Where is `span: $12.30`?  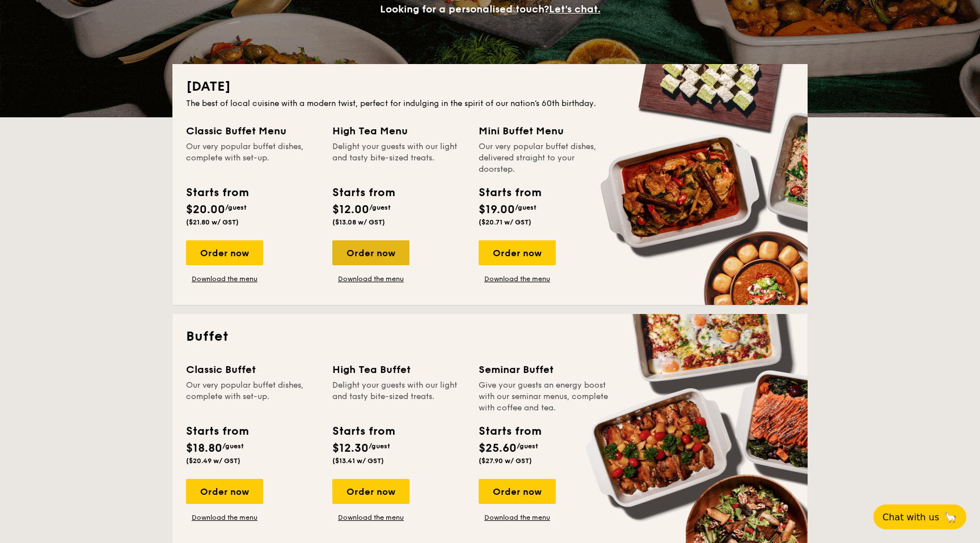
span: $12.30 is located at coordinates (351, 449).